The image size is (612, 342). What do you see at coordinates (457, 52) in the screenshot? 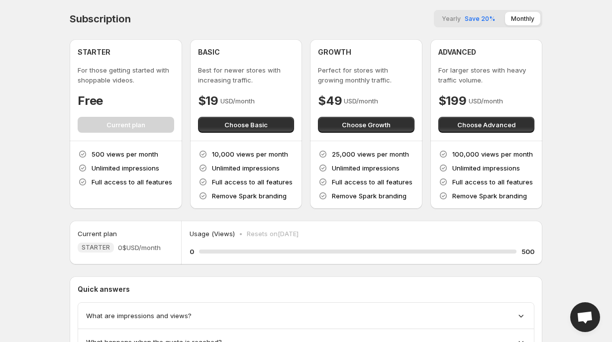
I see `h4: ADVANCED` at bounding box center [457, 52].